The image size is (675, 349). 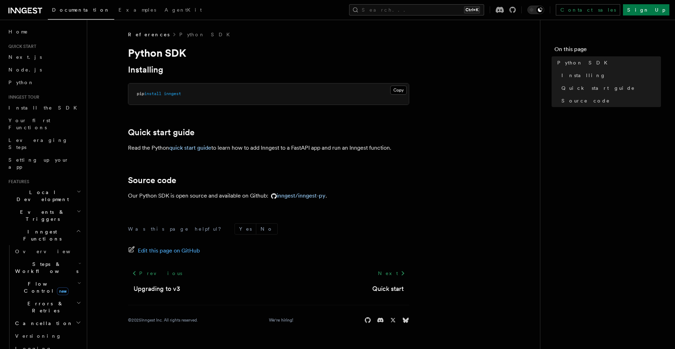 What do you see at coordinates (47, 287) in the screenshot?
I see `button: Flow Controlnew` at bounding box center [47, 287].